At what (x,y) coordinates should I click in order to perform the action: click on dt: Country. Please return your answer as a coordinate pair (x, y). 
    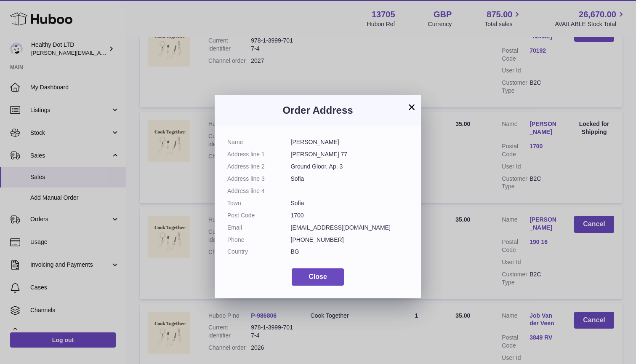
    Looking at the image, I should click on (259, 251).